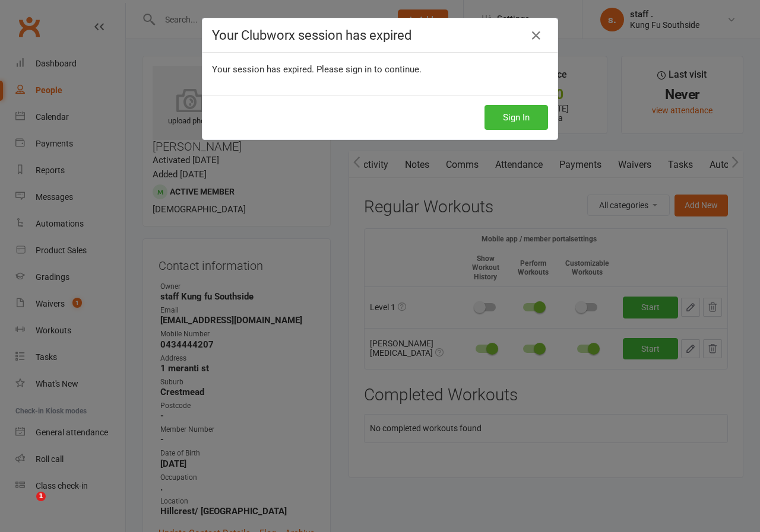 This screenshot has width=760, height=532. What do you see at coordinates (536, 36) in the screenshot?
I see `a: Close` at bounding box center [536, 36].